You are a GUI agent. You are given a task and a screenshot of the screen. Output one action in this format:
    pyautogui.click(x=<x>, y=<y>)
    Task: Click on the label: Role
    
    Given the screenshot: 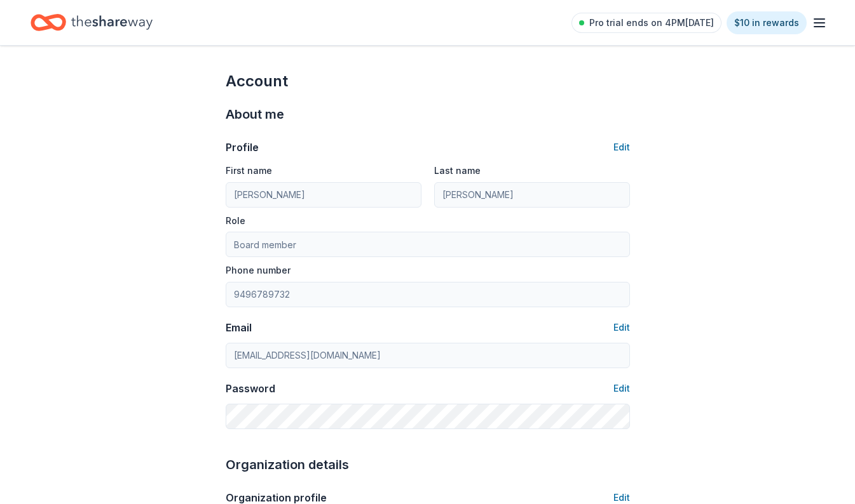 What is the action you would take?
    pyautogui.click(x=235, y=221)
    